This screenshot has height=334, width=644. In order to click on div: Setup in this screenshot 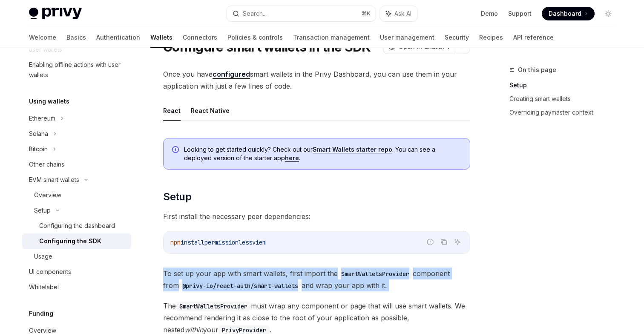, I will do `click(42, 211)`.